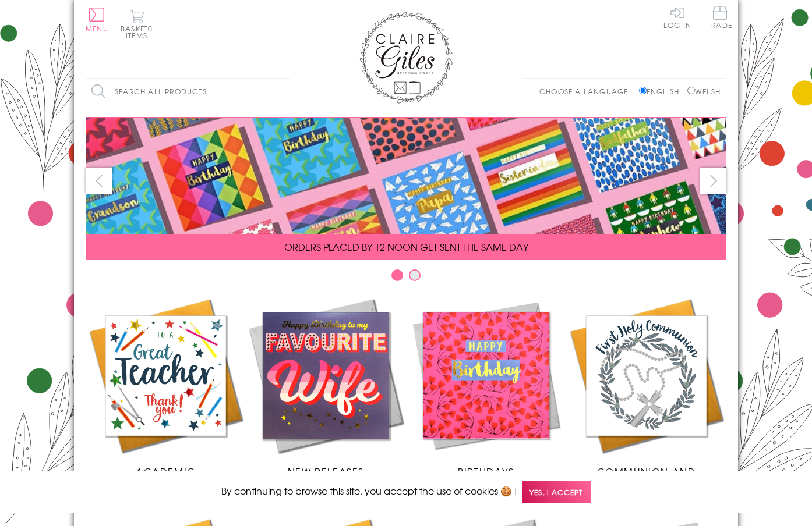  Describe the element at coordinates (485, 472) in the screenshot. I see `span: Birthdays` at that location.